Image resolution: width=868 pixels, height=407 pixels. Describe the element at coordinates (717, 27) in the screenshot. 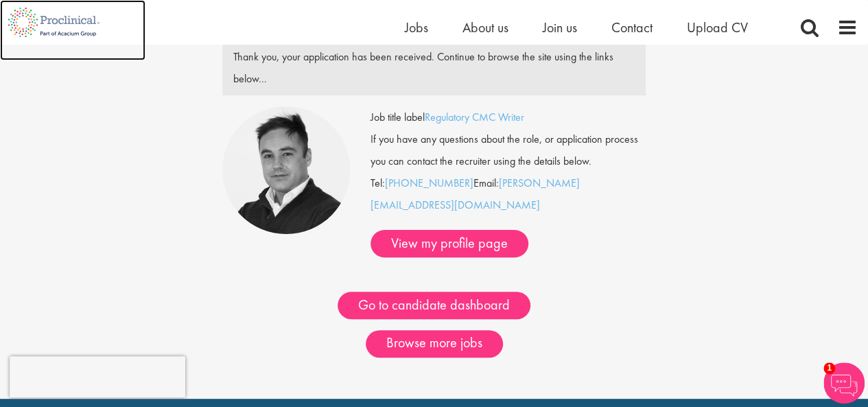

I see `a: Upload CV` at that location.